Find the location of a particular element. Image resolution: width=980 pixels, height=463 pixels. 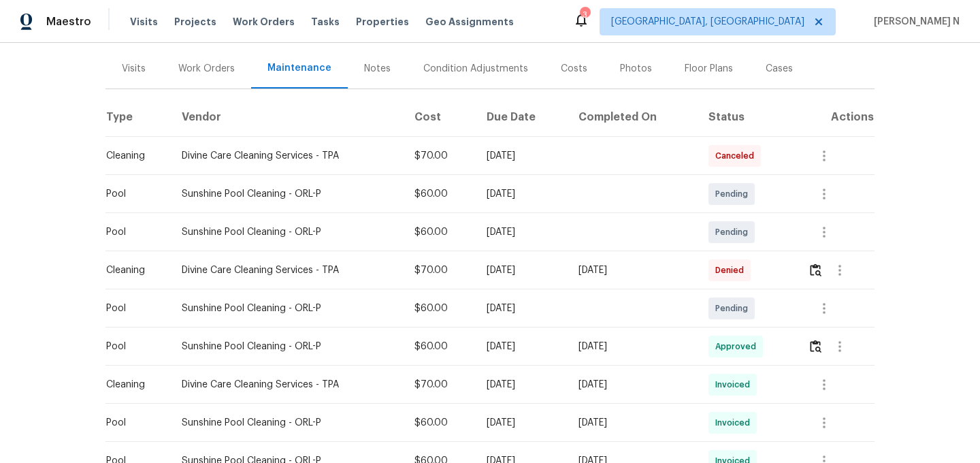

th: Due Date is located at coordinates (522, 118).